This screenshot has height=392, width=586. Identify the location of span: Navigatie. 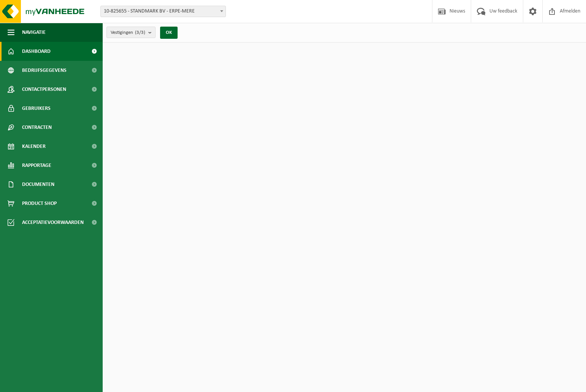
(34, 32).